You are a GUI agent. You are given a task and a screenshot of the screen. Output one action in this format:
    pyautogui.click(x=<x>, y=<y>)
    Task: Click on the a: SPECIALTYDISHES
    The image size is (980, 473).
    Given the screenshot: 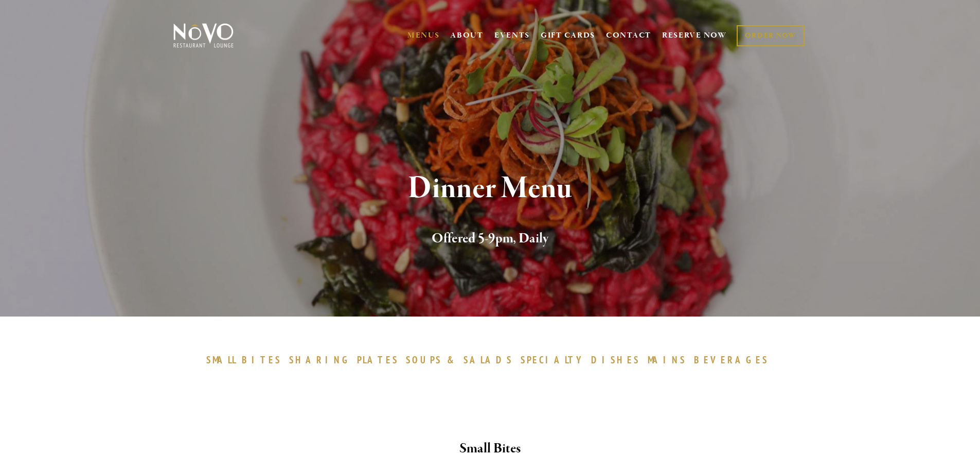 What is the action you would take?
    pyautogui.click(x=583, y=360)
    